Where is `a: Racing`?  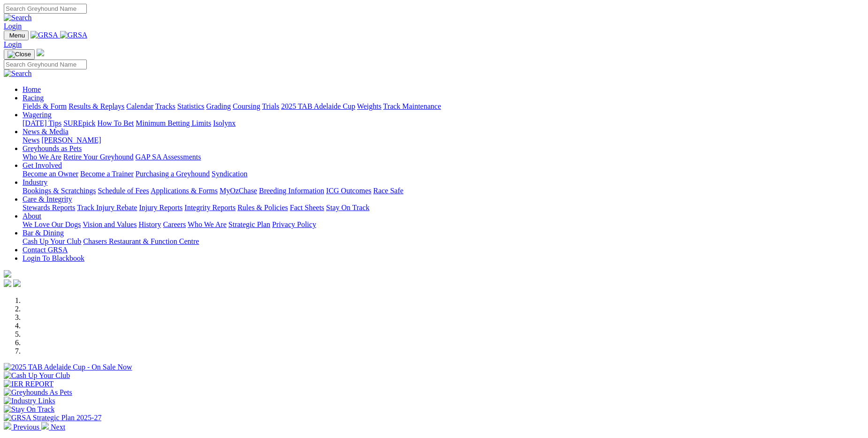 a: Racing is located at coordinates (33, 98).